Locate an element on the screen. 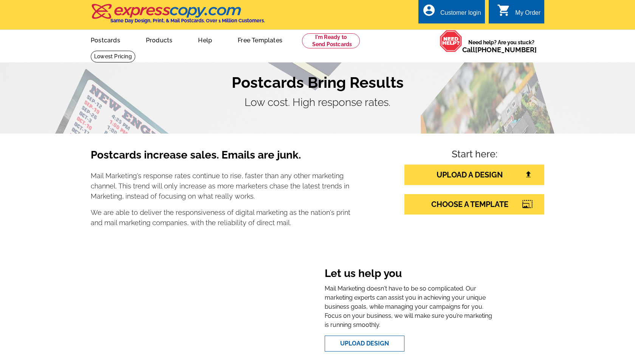  a: Upload Design is located at coordinates (365, 343).